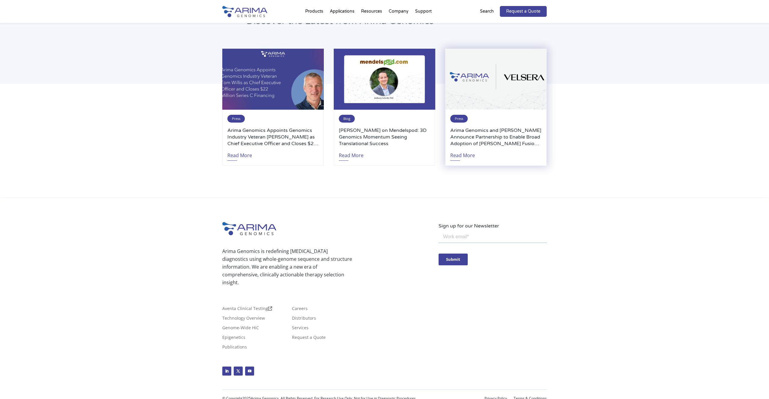  I want to click on div: Chat Widget, so click(754, 384).